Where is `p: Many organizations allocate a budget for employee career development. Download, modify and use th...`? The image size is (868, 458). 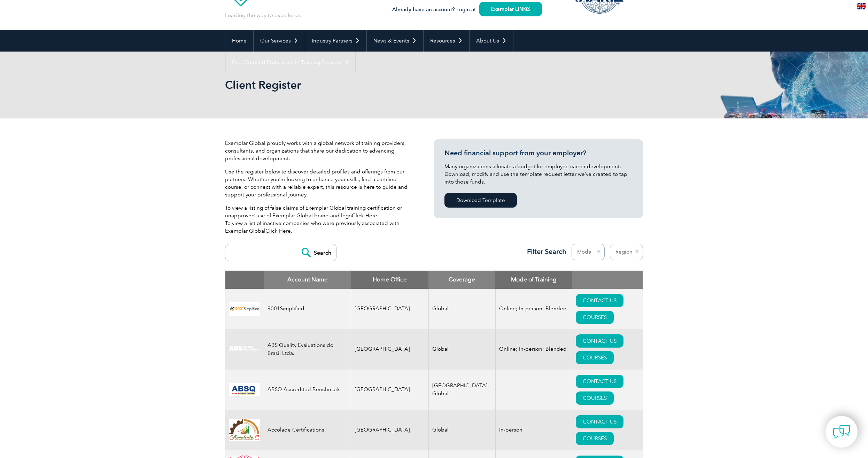
p: Many organizations allocate a budget for employee career development. Download, modify and use th... is located at coordinates (539, 174).